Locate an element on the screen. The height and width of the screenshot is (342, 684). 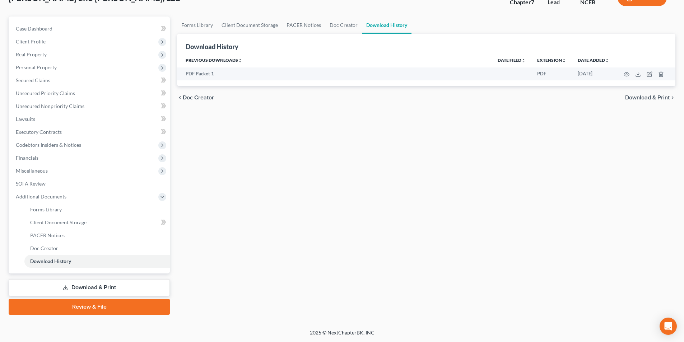
span: Client Document Storage is located at coordinates (58, 222).